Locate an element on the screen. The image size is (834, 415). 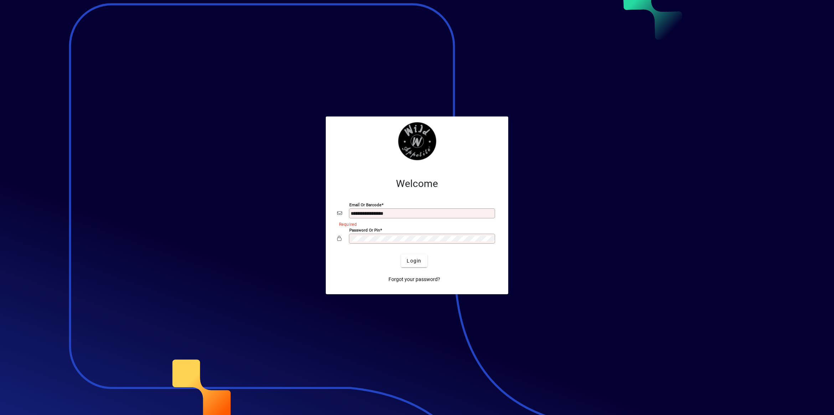
span: Forgot your password? is located at coordinates (414, 280).